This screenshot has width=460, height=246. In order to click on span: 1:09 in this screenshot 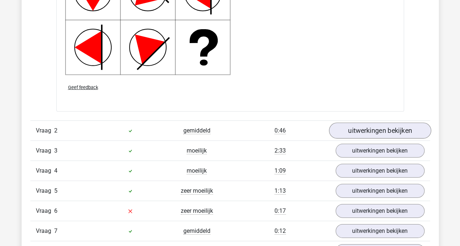, I will do `click(280, 171)`.